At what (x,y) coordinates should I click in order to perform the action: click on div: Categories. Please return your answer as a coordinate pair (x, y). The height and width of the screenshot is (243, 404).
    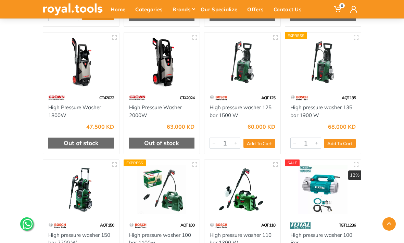
    Looking at the image, I should click on (151, 9).